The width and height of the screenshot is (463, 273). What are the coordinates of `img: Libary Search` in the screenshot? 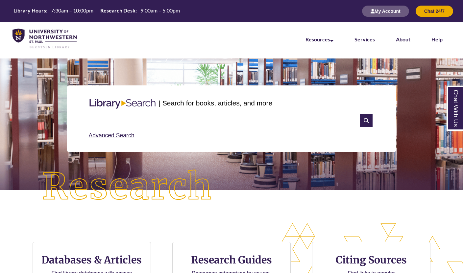 It's located at (122, 104).